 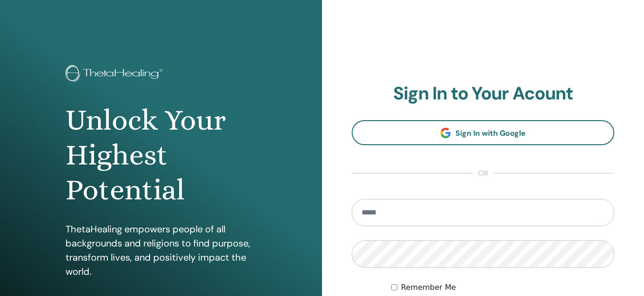 I want to click on span: or, so click(x=483, y=173).